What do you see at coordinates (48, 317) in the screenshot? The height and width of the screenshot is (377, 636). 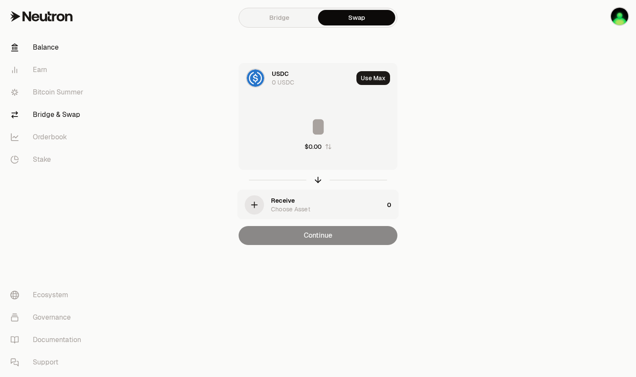 I see `a: Governance` at bounding box center [48, 317].